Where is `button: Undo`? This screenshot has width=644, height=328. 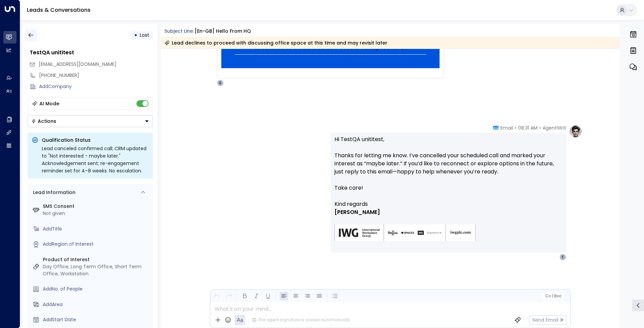 button: Undo is located at coordinates (217, 296).